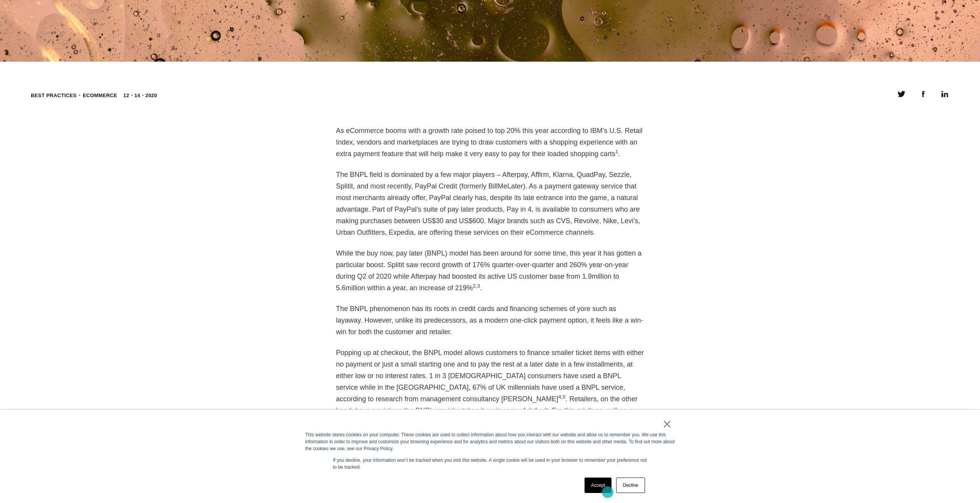 The width and height of the screenshot is (980, 503). What do you see at coordinates (617, 151) in the screenshot?
I see `sup: 1` at bounding box center [617, 151].